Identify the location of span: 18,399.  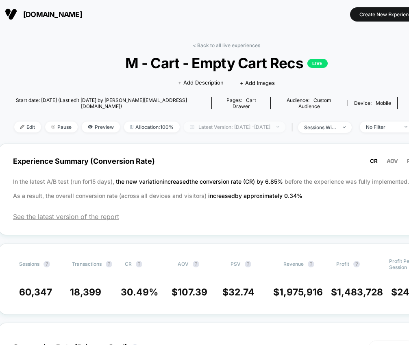
(85, 292).